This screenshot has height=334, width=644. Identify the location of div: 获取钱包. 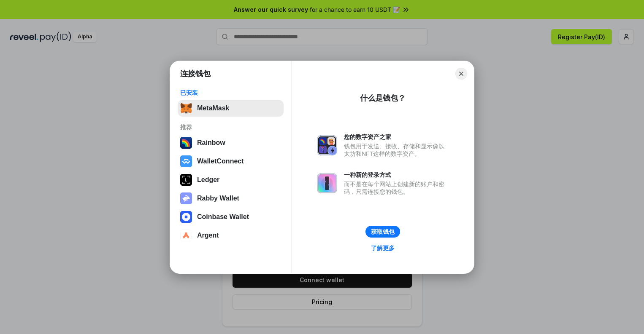
(383, 231).